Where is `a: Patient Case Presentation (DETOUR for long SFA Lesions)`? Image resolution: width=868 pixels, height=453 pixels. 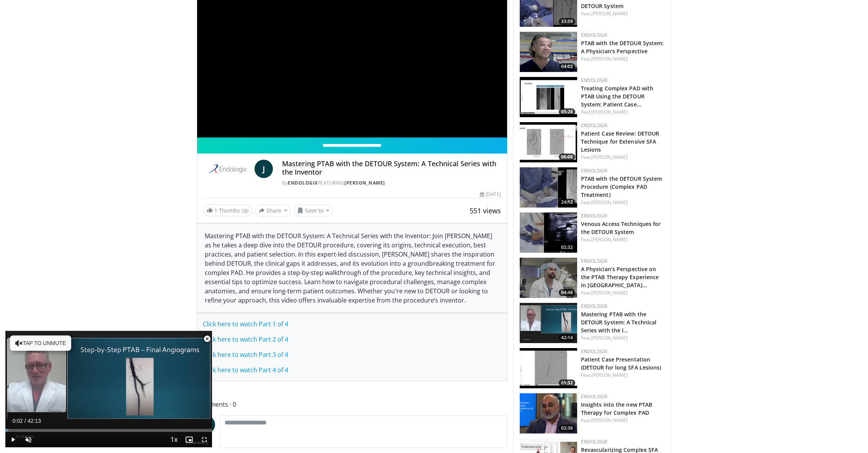 a: Patient Case Presentation (DETOUR for long SFA Lesions) is located at coordinates (621, 363).